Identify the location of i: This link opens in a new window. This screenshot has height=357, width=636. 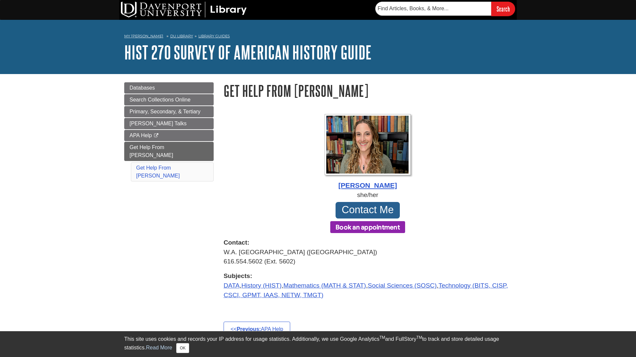
(156, 136).